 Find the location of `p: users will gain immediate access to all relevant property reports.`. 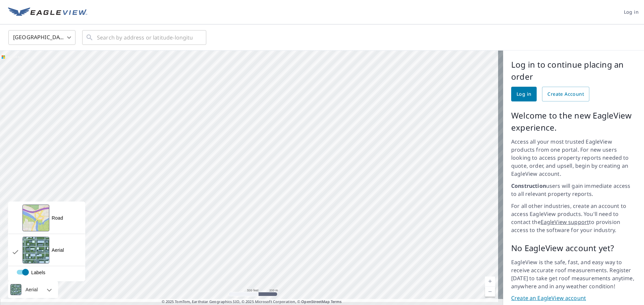

p: users will gain immediate access to all relevant property reports. is located at coordinates (574, 190).